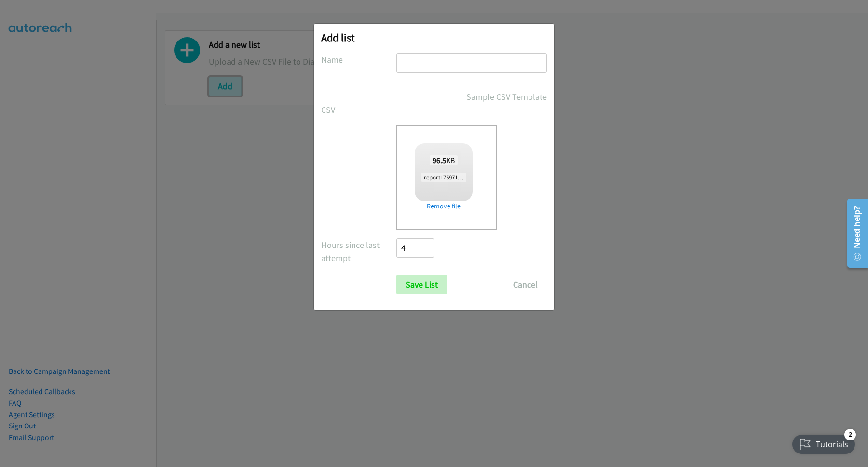 Image resolution: width=868 pixels, height=467 pixels. What do you see at coordinates (444, 160) in the screenshot?
I see `span: KB` at bounding box center [444, 160].